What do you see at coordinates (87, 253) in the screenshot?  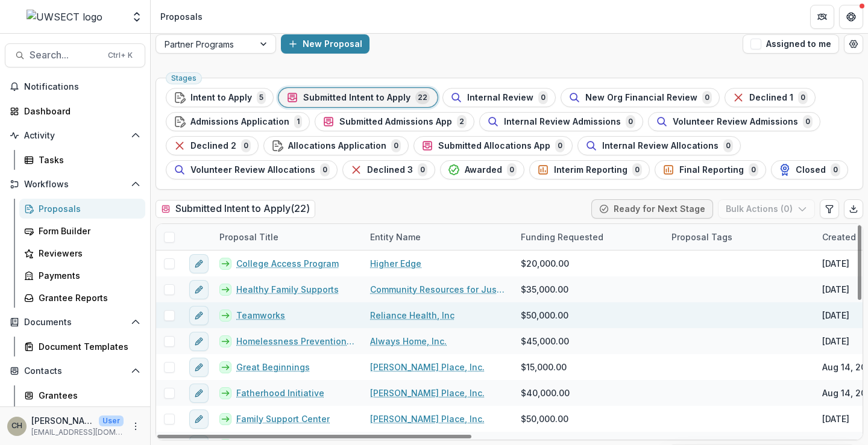 I see `div: Reviewers` at bounding box center [87, 253].